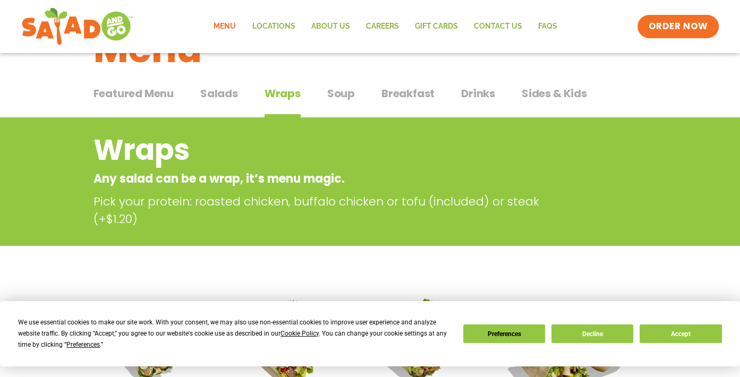 The height and width of the screenshot is (377, 740). Describe the element at coordinates (234, 334) in the screenshot. I see `div: We use essential cookies to make our site work. With your consent, we may also use non-essential ...` at that location.